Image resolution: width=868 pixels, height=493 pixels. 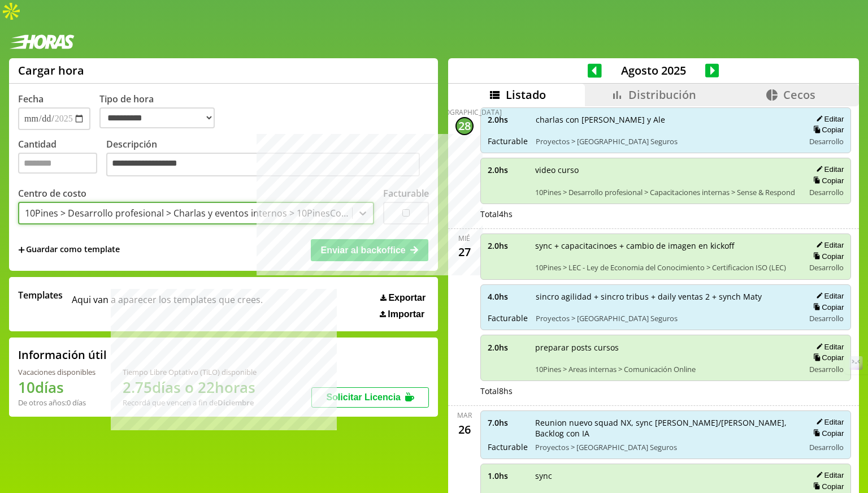 What do you see at coordinates (464, 429) in the screenshot?
I see `div: 26` at bounding box center [464, 429].